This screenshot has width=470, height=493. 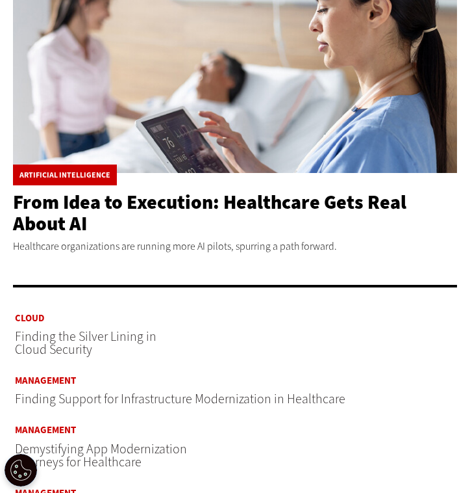 I want to click on a: Cloud, so click(x=92, y=318).